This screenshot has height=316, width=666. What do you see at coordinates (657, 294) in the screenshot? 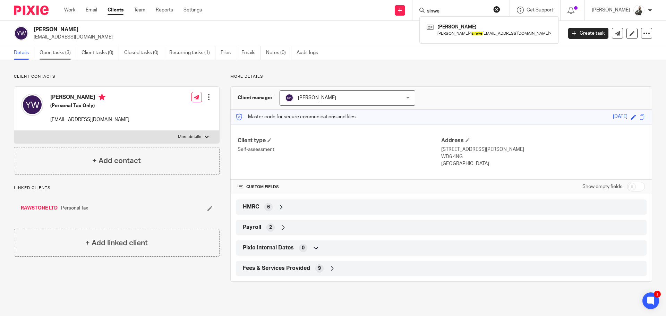
I see `div: 1` at bounding box center [657, 294].